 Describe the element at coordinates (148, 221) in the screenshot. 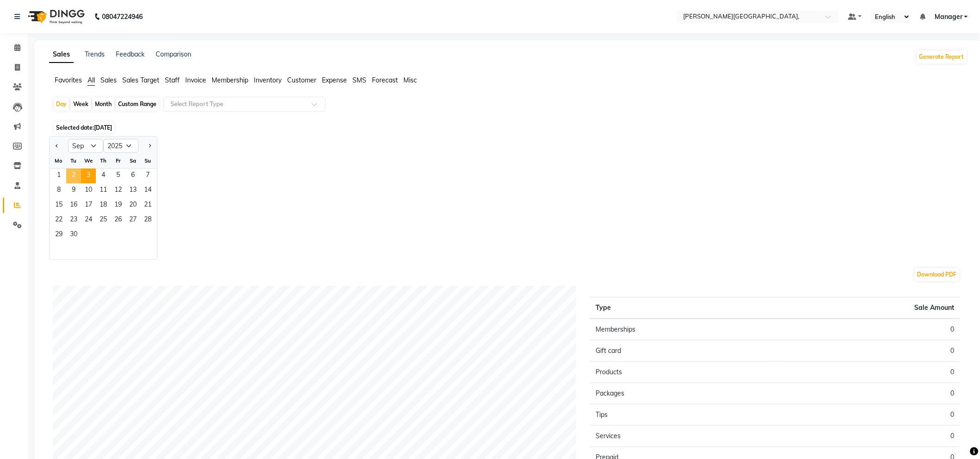

I see `div: Sunday, September 28, 2025` at that location.